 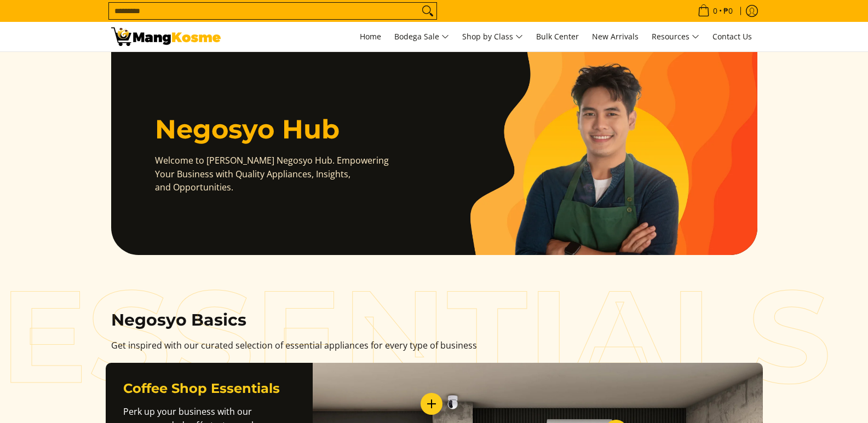 What do you see at coordinates (421, 37) in the screenshot?
I see `span: Bodega Sale` at bounding box center [421, 37].